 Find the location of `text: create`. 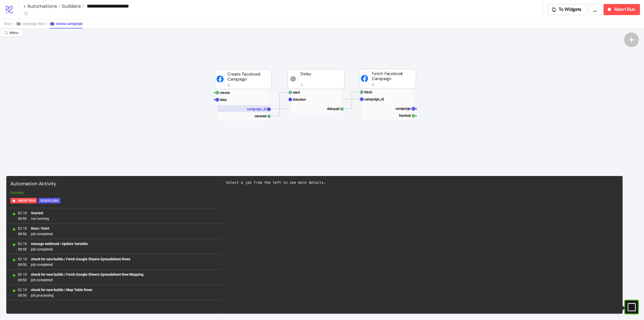

text: create is located at coordinates (225, 93).